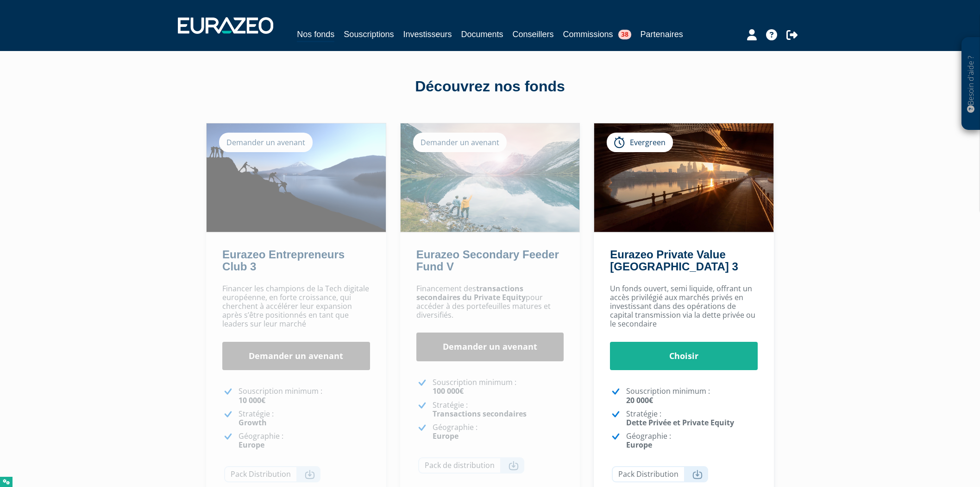 The image size is (980, 487). I want to click on a: Pack de distribution, so click(471, 465).